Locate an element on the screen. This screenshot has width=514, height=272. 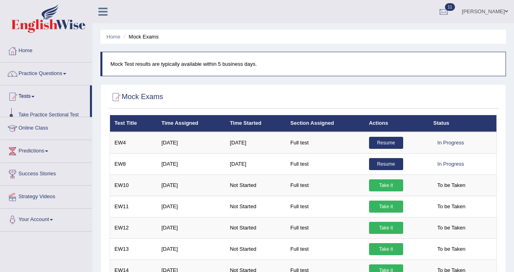
a: Tests is located at coordinates (45, 96).